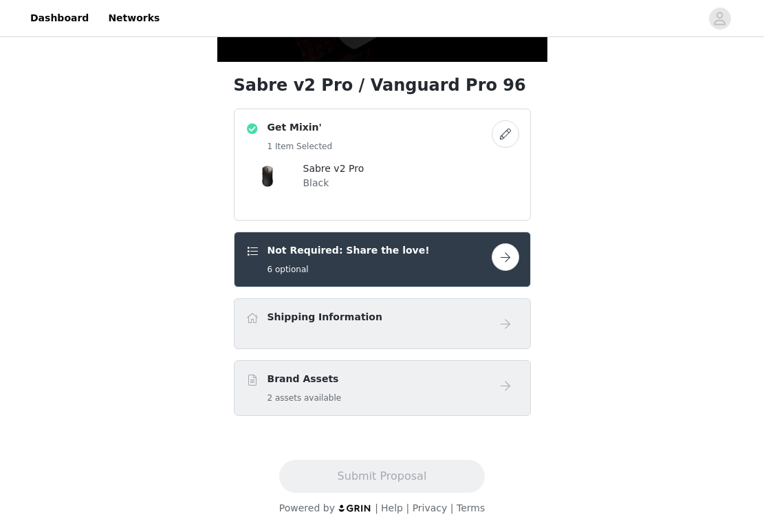 The height and width of the screenshot is (532, 764). What do you see at coordinates (430, 508) in the screenshot?
I see `a: Privacy` at bounding box center [430, 508].